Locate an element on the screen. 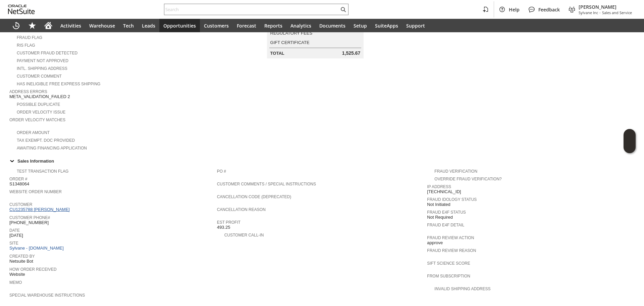 The height and width of the screenshot is (306, 644). a: Documents is located at coordinates (332, 26).